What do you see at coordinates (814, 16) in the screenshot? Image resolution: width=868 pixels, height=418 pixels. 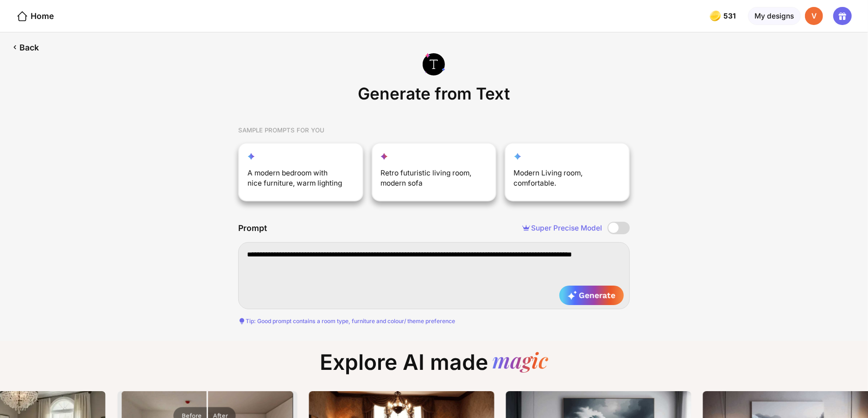 I see `div: V` at bounding box center [814, 16].